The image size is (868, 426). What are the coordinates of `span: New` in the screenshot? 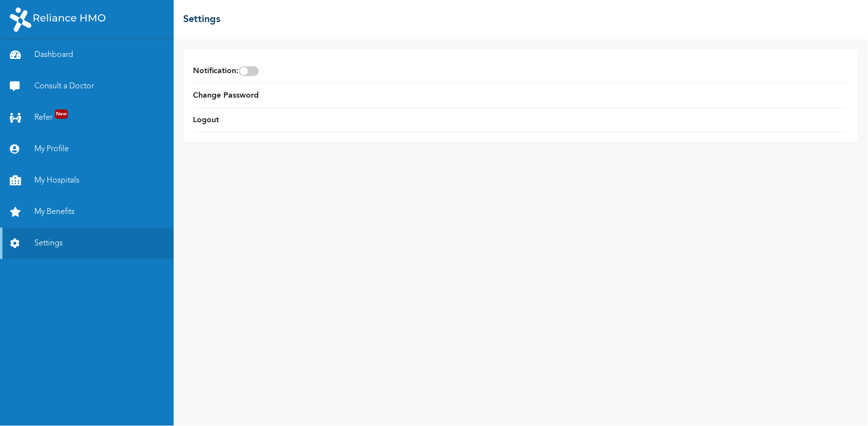 It's located at (61, 114).